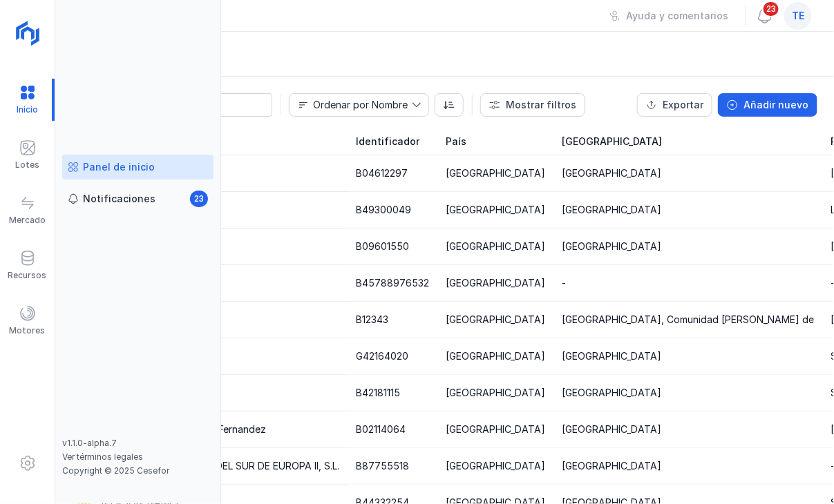 The height and width of the screenshot is (504, 834). I want to click on span: Identificador, so click(387, 141).